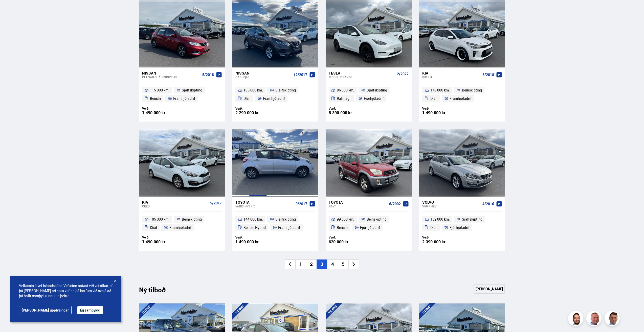  I want to click on img: nhp88E3Fdnt1Opn2.png, so click(577, 319).